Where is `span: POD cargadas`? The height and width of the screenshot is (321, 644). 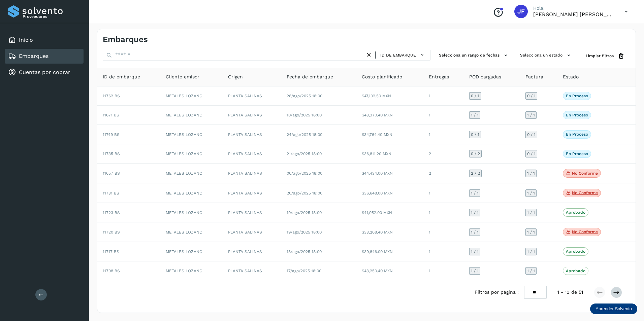
span: POD cargadas is located at coordinates (484, 76).